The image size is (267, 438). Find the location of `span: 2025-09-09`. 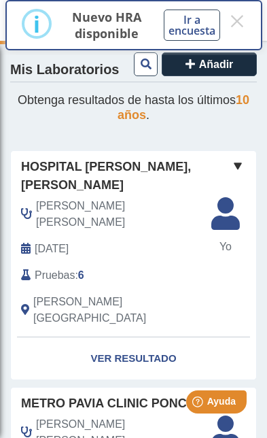

span: 2025-09-09 is located at coordinates (52, 249).